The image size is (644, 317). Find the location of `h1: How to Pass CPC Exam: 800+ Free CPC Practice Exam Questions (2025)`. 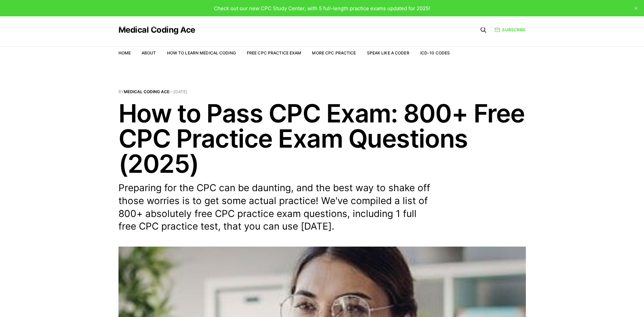

h1: How to Pass CPC Exam: 800+ Free CPC Practice Exam Questions (2025) is located at coordinates (322, 139).